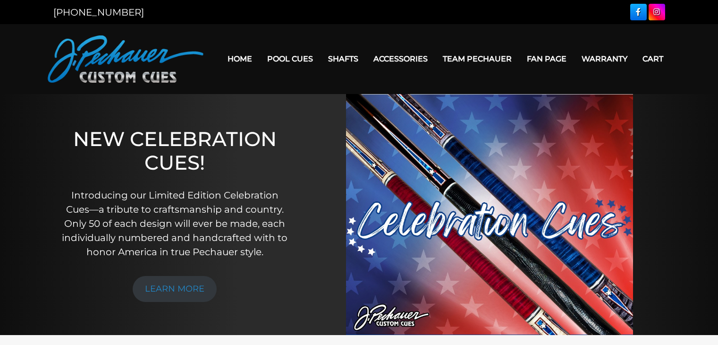 The height and width of the screenshot is (345, 718). I want to click on a: Home, so click(240, 59).